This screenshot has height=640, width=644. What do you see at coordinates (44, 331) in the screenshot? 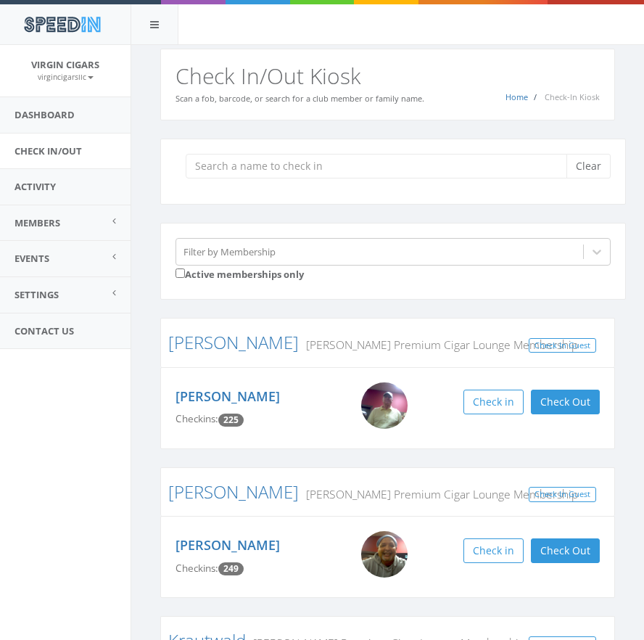
I see `span: Contact Us` at bounding box center [44, 331].